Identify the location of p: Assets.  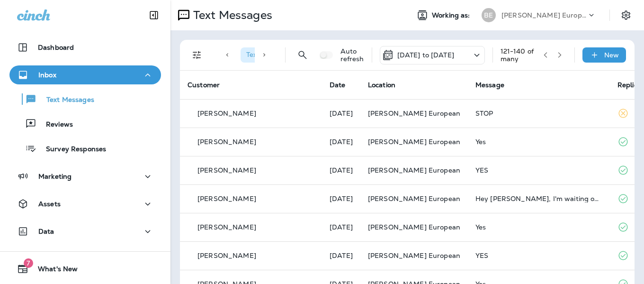
(49, 204).